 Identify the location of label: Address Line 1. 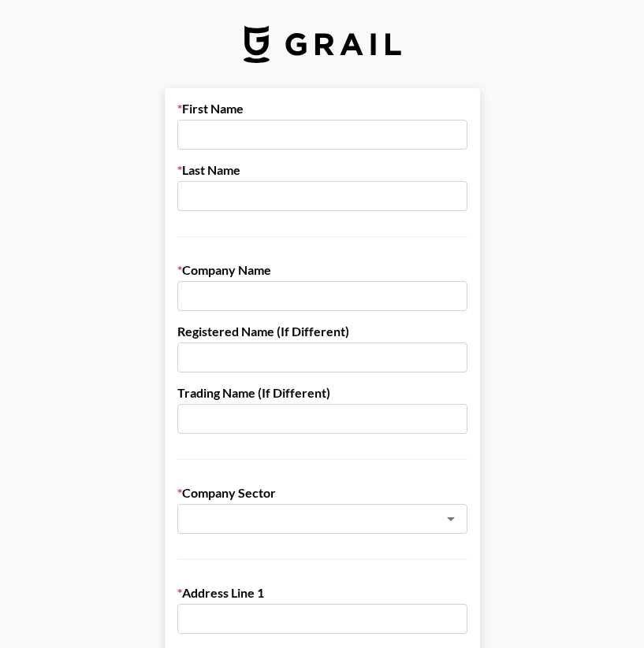
(322, 593).